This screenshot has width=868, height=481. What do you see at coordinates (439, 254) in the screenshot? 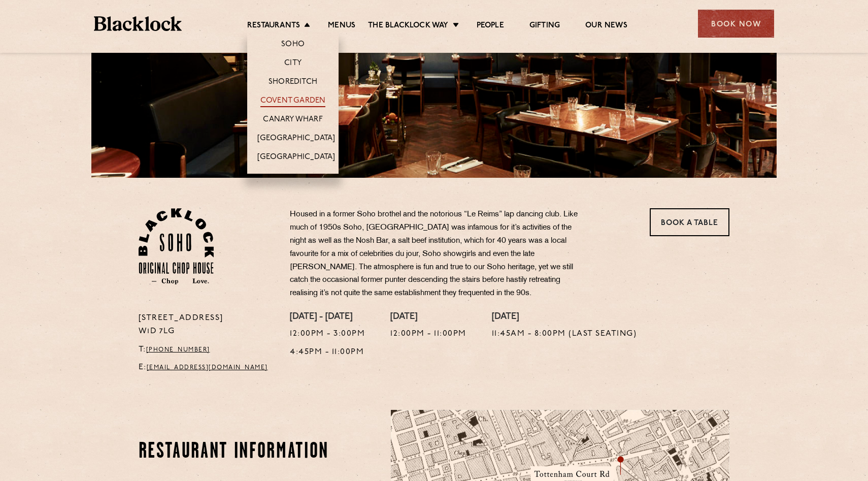
I see `p: Housed in a former Soho brothel and the notorious “Le Reims” lap dancing club. Like much of 1950s...` at bounding box center [439, 254].